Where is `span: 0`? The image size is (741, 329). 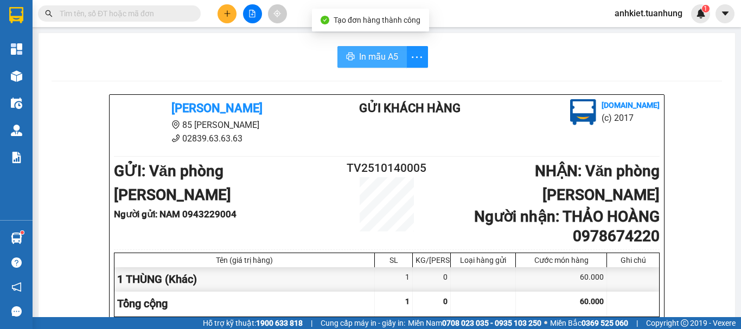
span: 0 is located at coordinates (445, 302).